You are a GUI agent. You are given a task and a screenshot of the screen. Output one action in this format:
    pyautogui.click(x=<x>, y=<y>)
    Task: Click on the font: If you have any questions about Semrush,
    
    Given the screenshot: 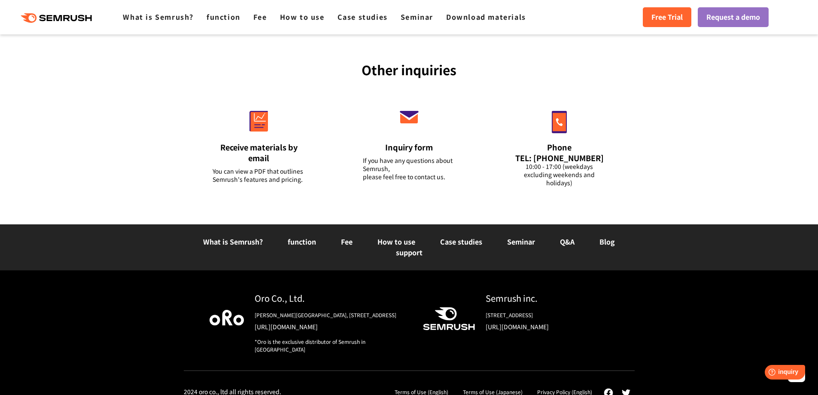 What is the action you would take?
    pyautogui.click(x=408, y=164)
    